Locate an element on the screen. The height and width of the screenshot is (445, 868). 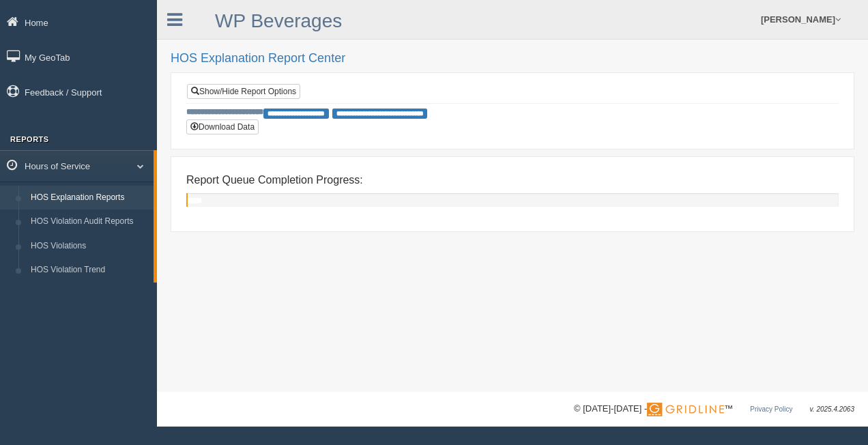
a: HOS Explanation Reports is located at coordinates (89, 198).